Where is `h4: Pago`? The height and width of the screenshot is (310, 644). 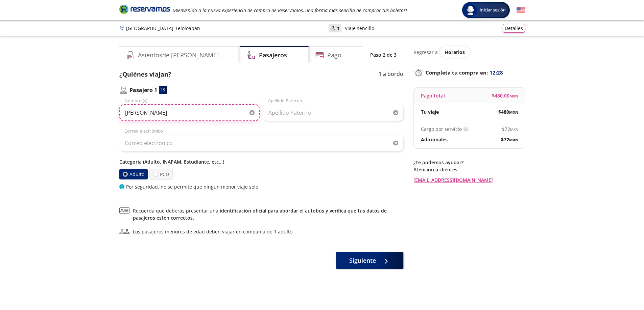 h4: Pago is located at coordinates (334, 55).